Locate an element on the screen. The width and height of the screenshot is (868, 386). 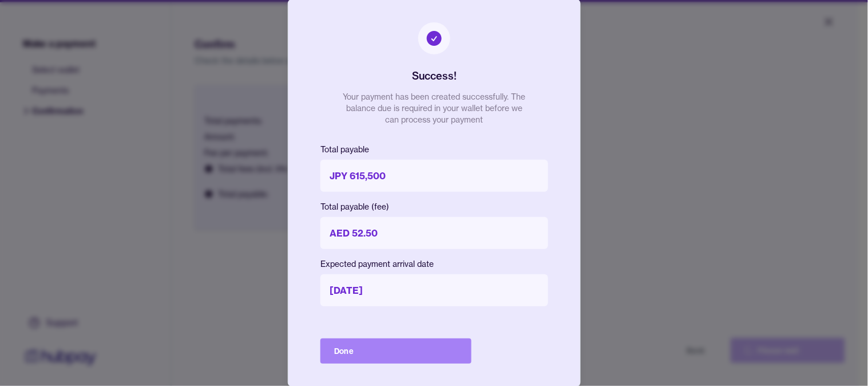
p: AED 52.50 is located at coordinates (434, 233).